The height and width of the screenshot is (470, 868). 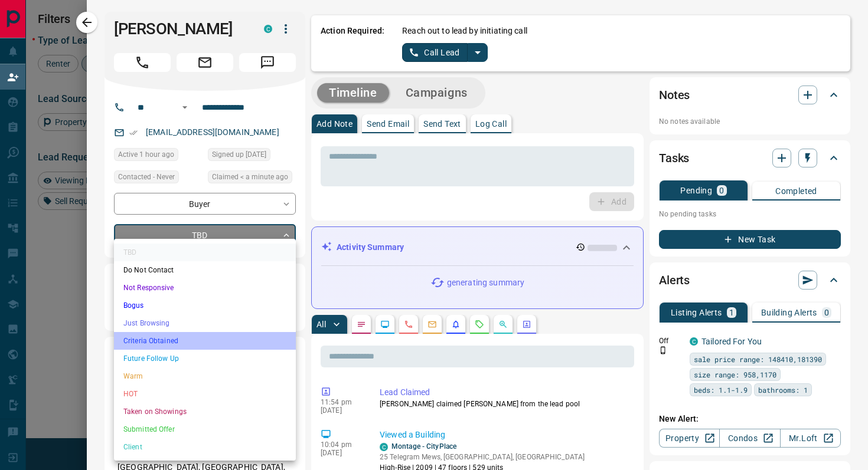 What do you see at coordinates (205, 323) in the screenshot?
I see `li: Just Browsing` at bounding box center [205, 323].